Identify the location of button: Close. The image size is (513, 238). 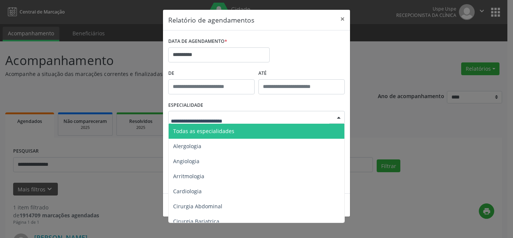
(343, 19).